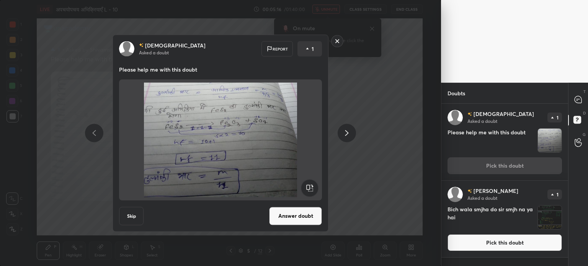 The height and width of the screenshot is (266, 588). I want to click on h4: Bich wala smjha do sir smjh na ya hai, so click(491, 218).